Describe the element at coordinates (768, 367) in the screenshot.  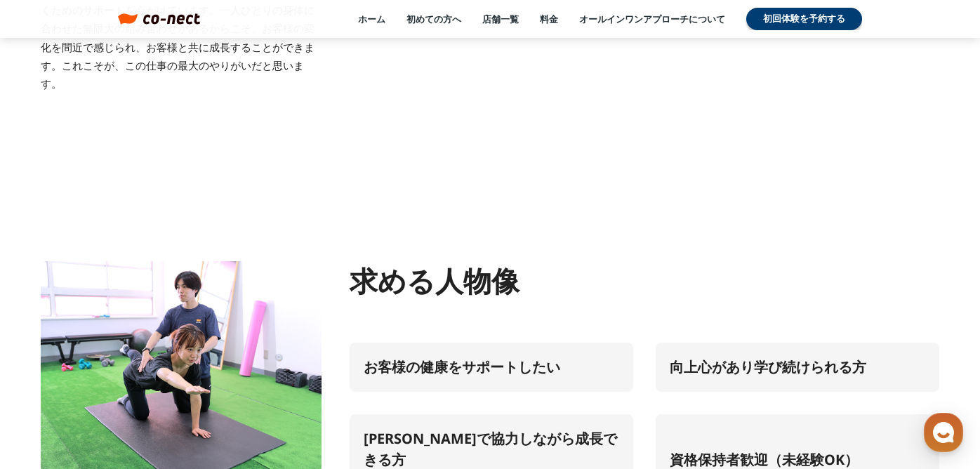
I see `h3: 向上心があり学び続けられる方` at that location.